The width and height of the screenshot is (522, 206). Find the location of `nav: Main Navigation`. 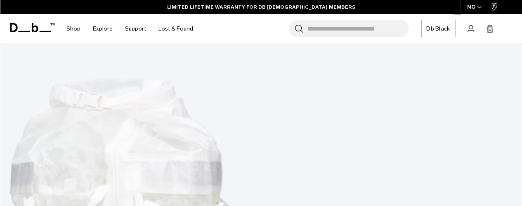

nav: Main Navigation is located at coordinates (130, 28).